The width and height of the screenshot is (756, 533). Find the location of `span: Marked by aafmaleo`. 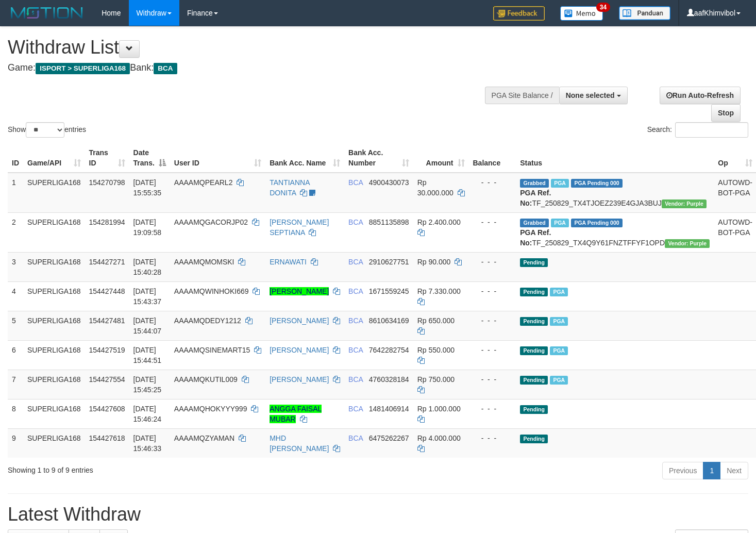

span: Marked by aafmaleo is located at coordinates (560, 183).